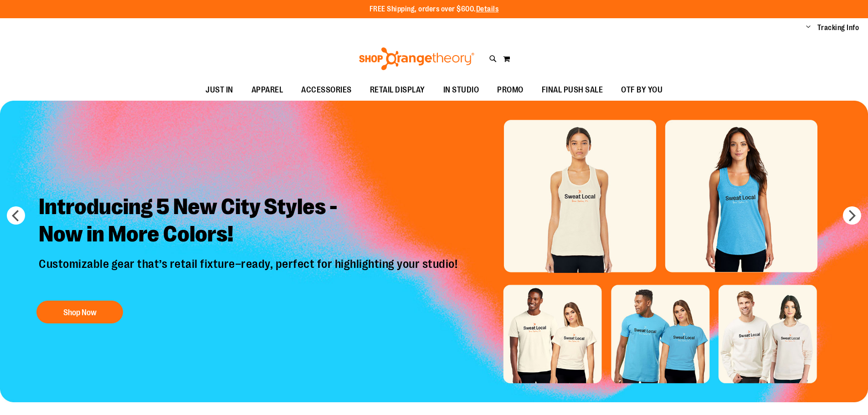 The width and height of the screenshot is (868, 415). What do you see at coordinates (641, 90) in the screenshot?
I see `a: OTF BY YOU` at bounding box center [641, 90].